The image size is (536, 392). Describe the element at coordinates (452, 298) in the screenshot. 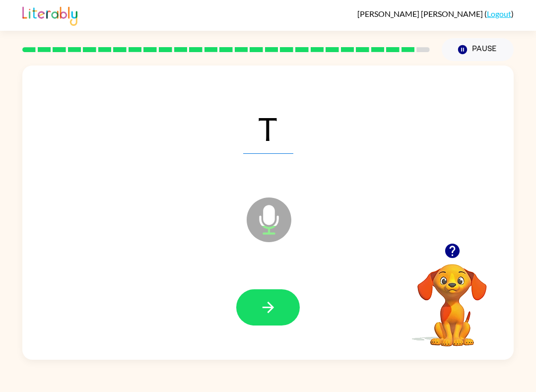

I see `video: Your browser must support playing .mp4 files to use Literably. Please try using another browser.` at that location.